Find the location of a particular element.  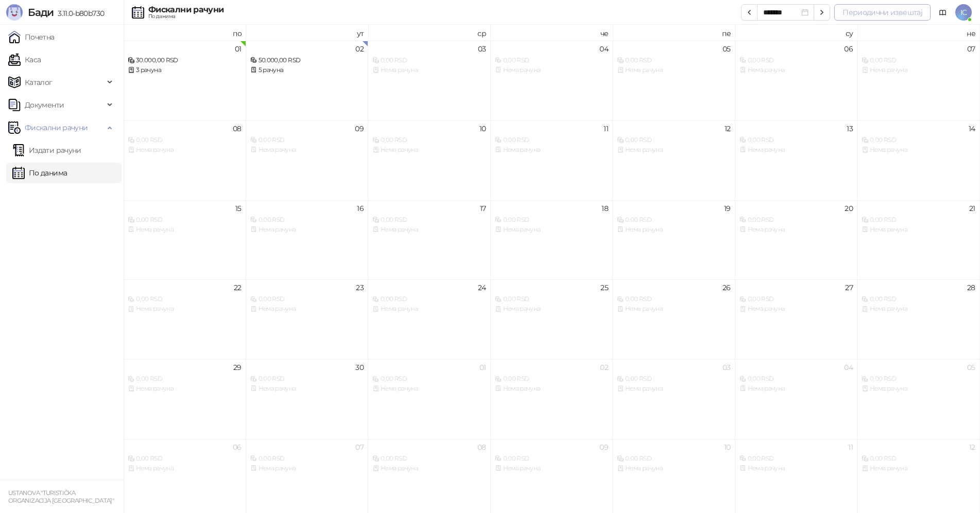

div: 14 is located at coordinates (971, 129).